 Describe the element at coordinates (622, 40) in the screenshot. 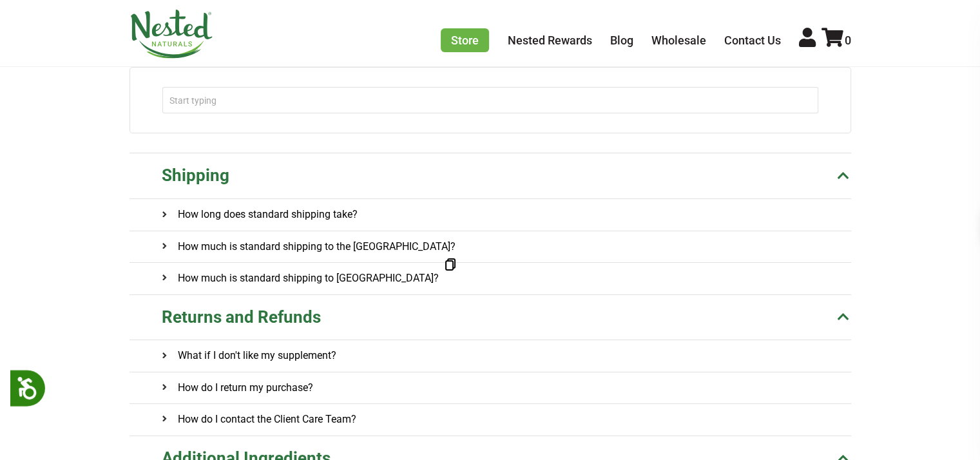

I see `a: Blog` at that location.